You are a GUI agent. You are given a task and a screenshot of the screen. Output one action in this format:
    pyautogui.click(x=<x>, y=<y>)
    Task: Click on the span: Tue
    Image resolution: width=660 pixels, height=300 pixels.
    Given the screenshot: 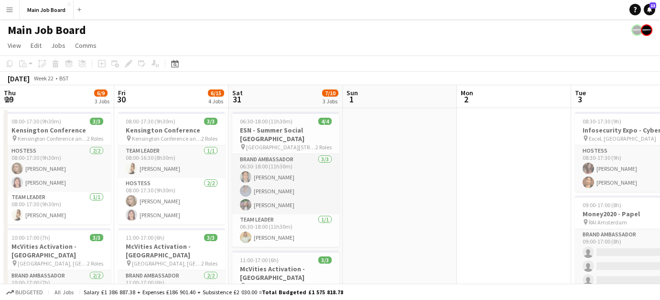 What is the action you would take?
    pyautogui.click(x=580, y=93)
    